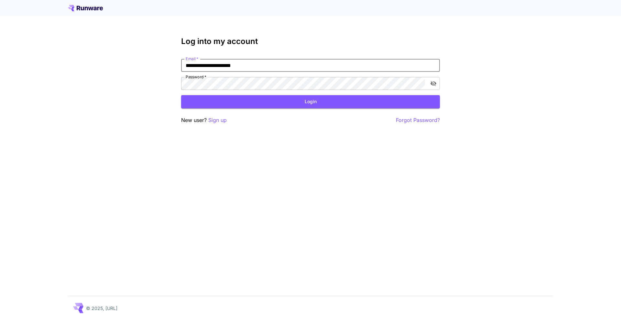 The width and height of the screenshot is (621, 320). I want to click on p: Forgot Password?, so click(418, 120).